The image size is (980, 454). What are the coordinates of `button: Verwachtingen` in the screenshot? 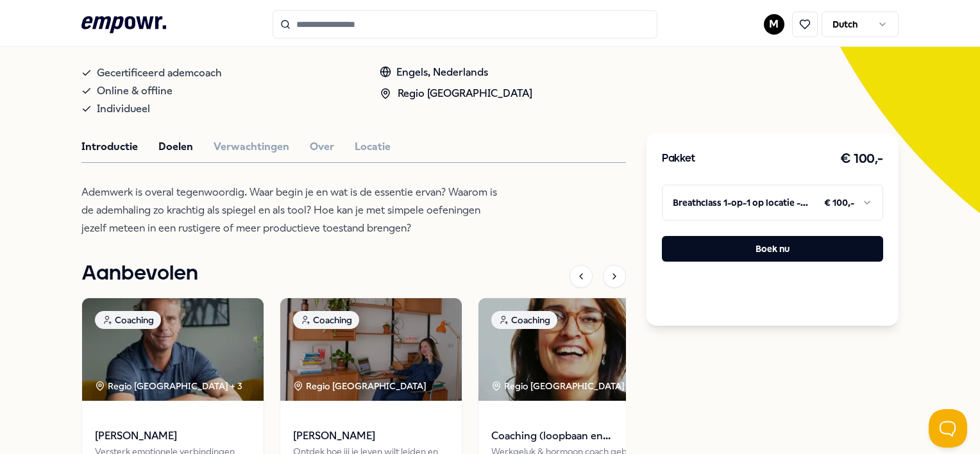 It's located at (251, 146).